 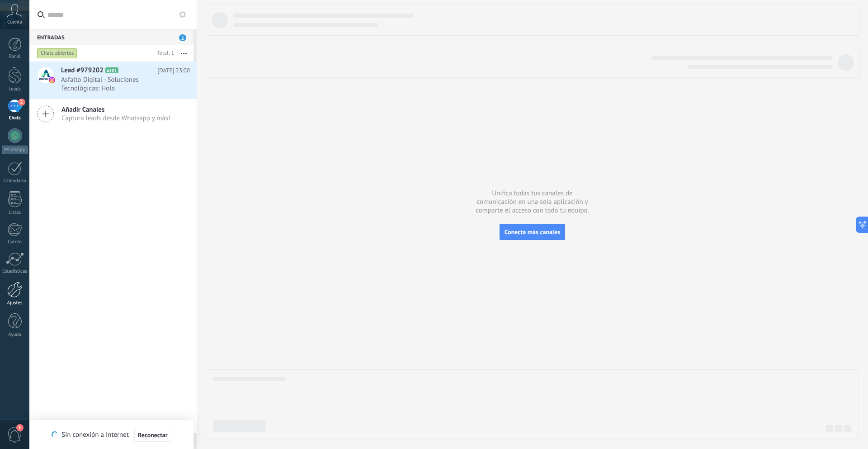 I want to click on div: Estadísticas, so click(x=15, y=271).